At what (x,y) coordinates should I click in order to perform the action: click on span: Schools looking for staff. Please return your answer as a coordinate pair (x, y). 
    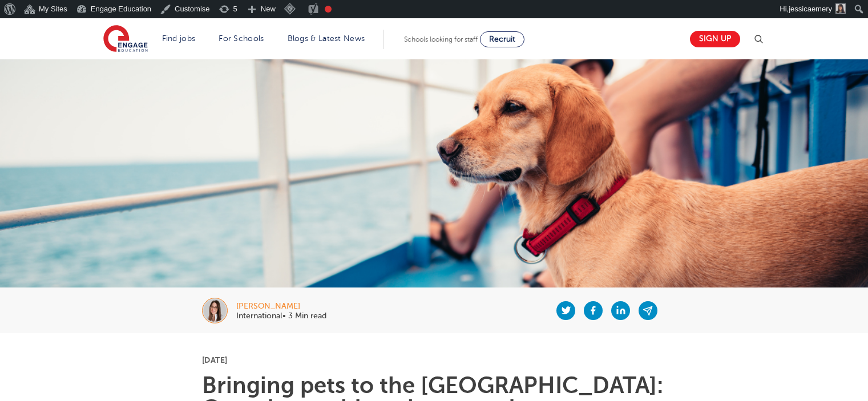
    Looking at the image, I should click on (440, 39).